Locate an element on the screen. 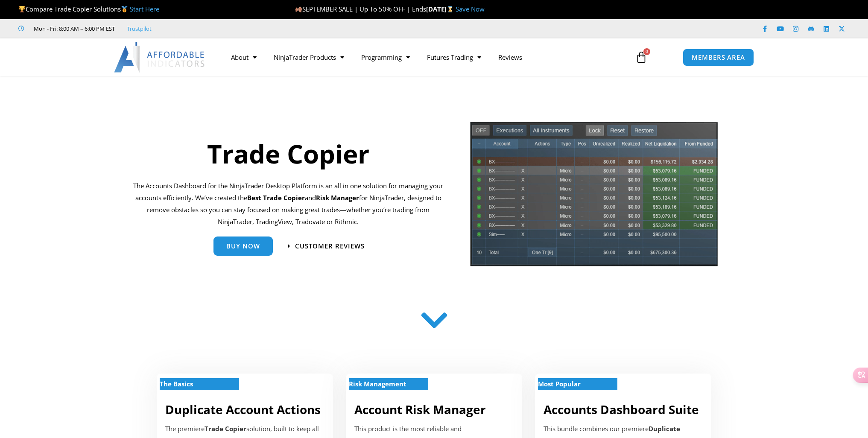 The height and width of the screenshot is (438, 868). span: Buy Now is located at coordinates (243, 246).